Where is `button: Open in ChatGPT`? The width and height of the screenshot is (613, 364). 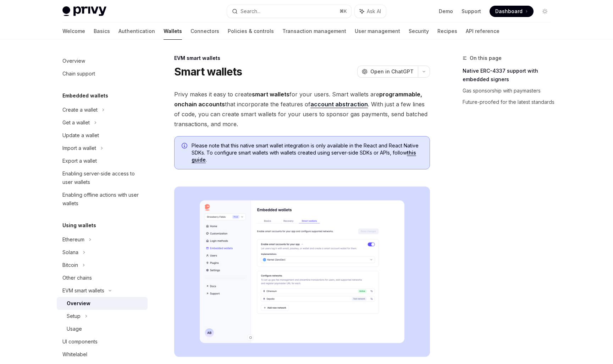
button: Open in ChatGPT is located at coordinates (388, 72).